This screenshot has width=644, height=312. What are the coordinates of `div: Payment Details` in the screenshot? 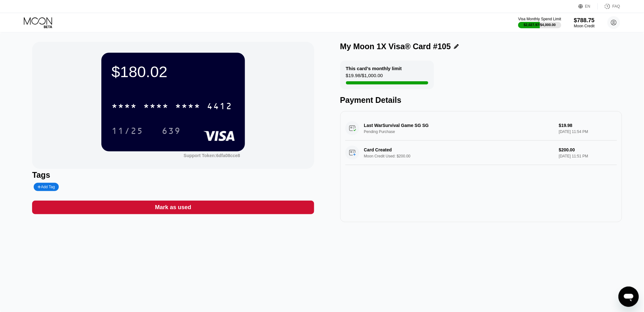 It's located at (482, 100).